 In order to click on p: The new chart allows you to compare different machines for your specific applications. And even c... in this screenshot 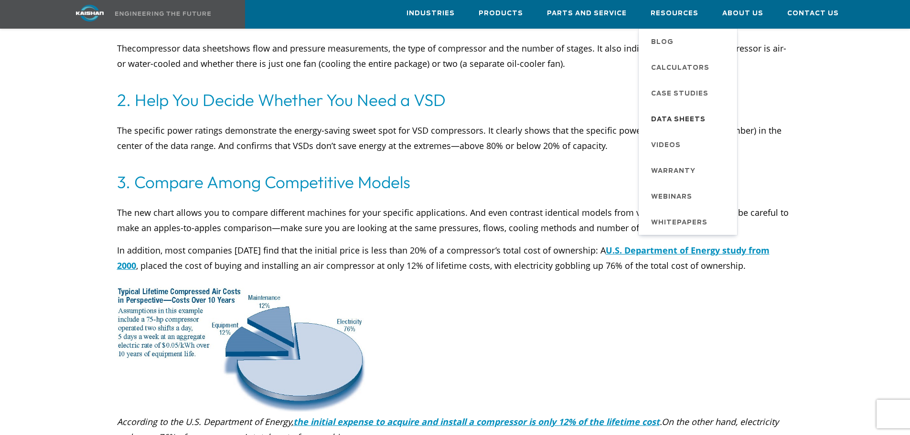, I will do `click(455, 220)`.